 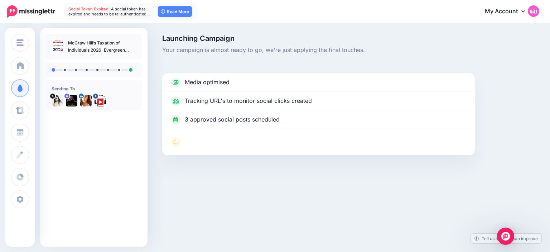 I want to click on img: 307443043_482319977280263_5046162966333289374_n-bsa149661.png, so click(x=100, y=101).